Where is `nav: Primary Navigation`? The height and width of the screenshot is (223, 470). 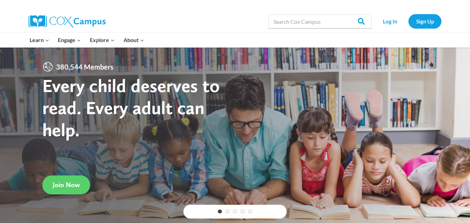
nav: Primary Navigation is located at coordinates (87, 40).